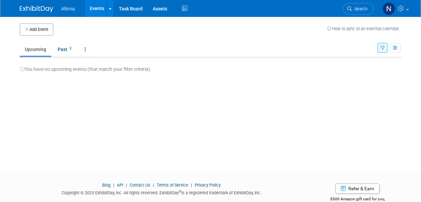  I want to click on div: Copyright © 2025 ExhibitDay, Inc. All rights reserved. ExhibitDay is a registered trademark of Ex..., so click(162, 192).